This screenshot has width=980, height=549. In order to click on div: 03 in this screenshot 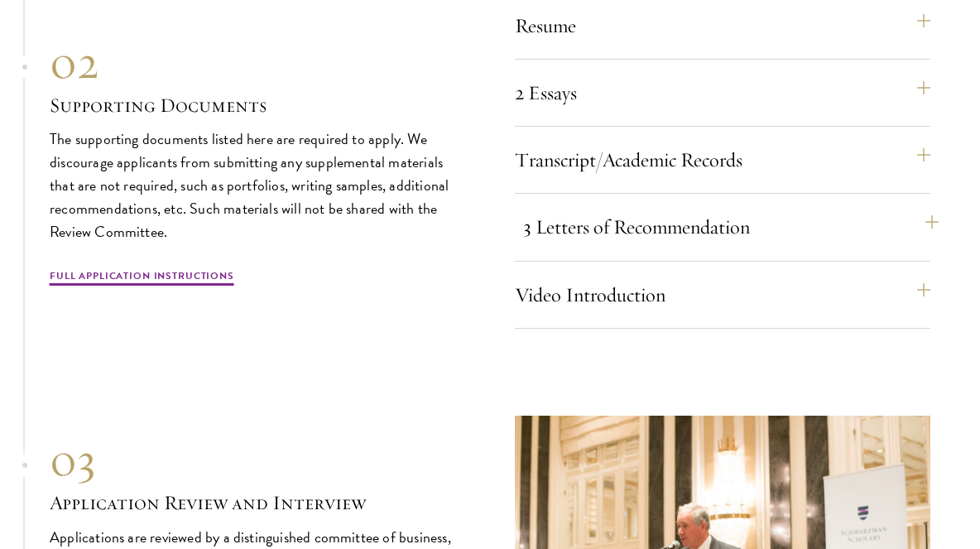, I will do `click(257, 460)`.